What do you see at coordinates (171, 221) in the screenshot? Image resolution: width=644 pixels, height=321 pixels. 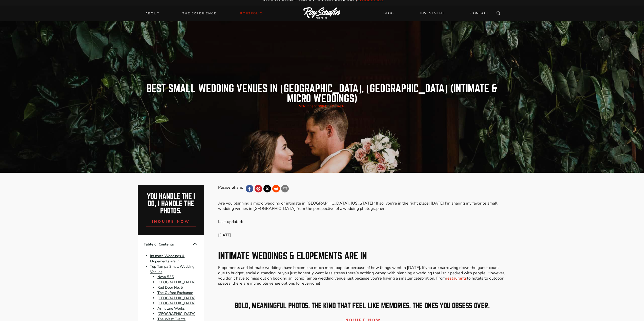 I see `a: inquire now` at bounding box center [171, 221].